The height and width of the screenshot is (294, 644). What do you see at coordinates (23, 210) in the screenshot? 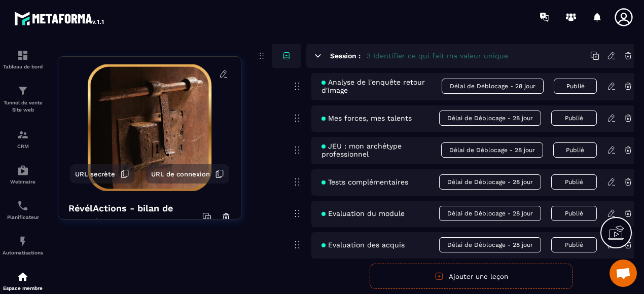
I see `a: schedulerschedulerPlanificateur` at bounding box center [23, 210].